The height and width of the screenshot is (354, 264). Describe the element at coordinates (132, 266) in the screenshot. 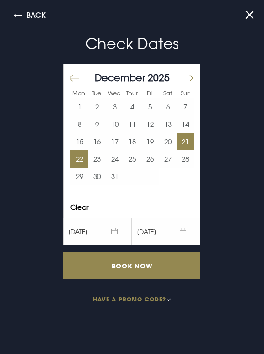

I see `input: Book Now` at that location.